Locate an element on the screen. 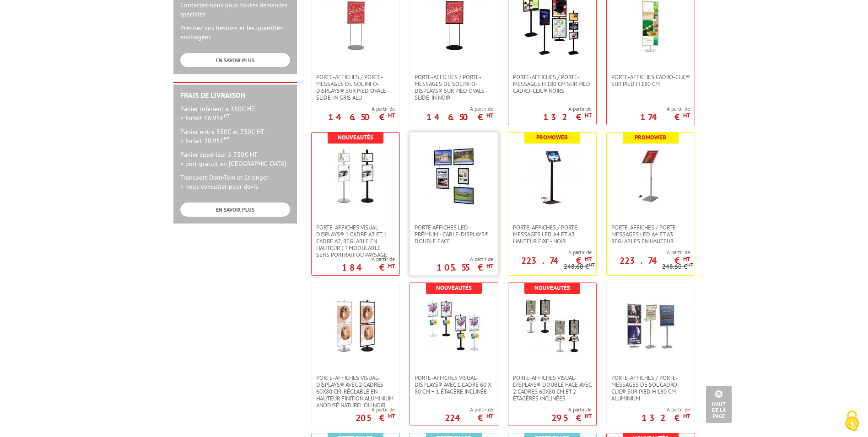 This screenshot has height=437, width=868. img: Porte-affiches / Porte-messages LED A4 et A3 réglables en hauteur is located at coordinates (651, 176).